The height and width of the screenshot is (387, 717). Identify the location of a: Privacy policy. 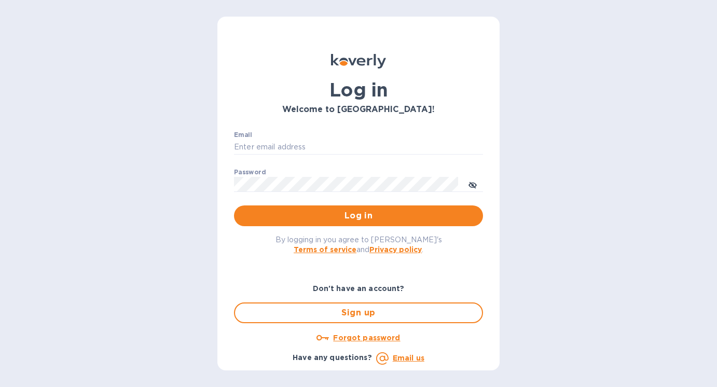
(395, 250).